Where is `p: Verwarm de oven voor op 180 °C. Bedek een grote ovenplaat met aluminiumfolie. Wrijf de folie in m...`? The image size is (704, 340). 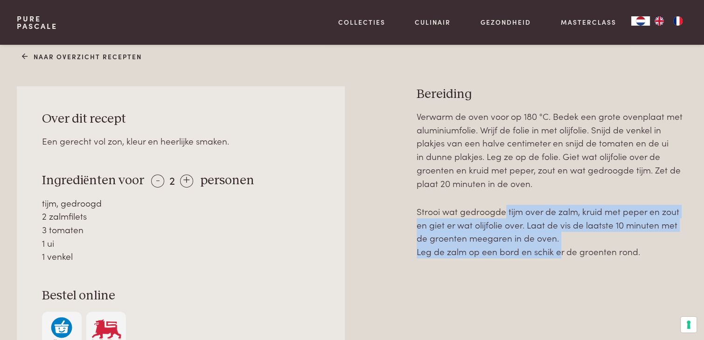 p: Verwarm de oven voor op 180 °C. Bedek een grote ovenplaat met aluminiumfolie. Wrijf de folie in m... is located at coordinates (552, 150).